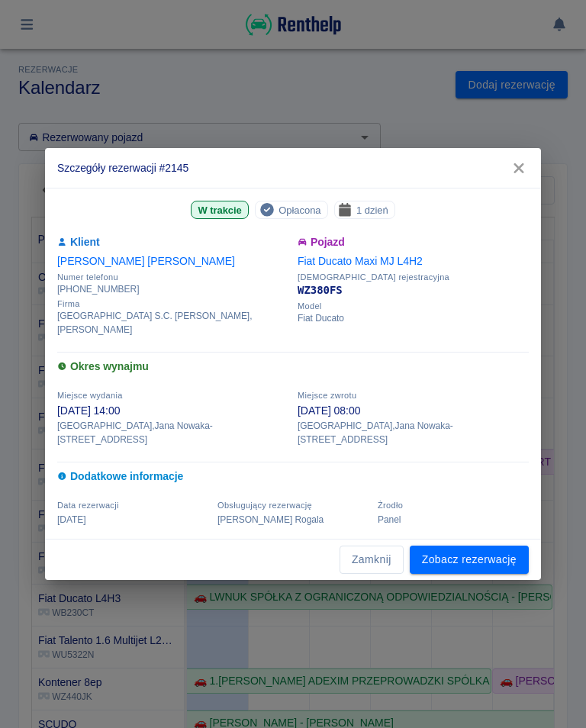  Describe the element at coordinates (173, 242) in the screenshot. I see `h6: Klient` at that location.